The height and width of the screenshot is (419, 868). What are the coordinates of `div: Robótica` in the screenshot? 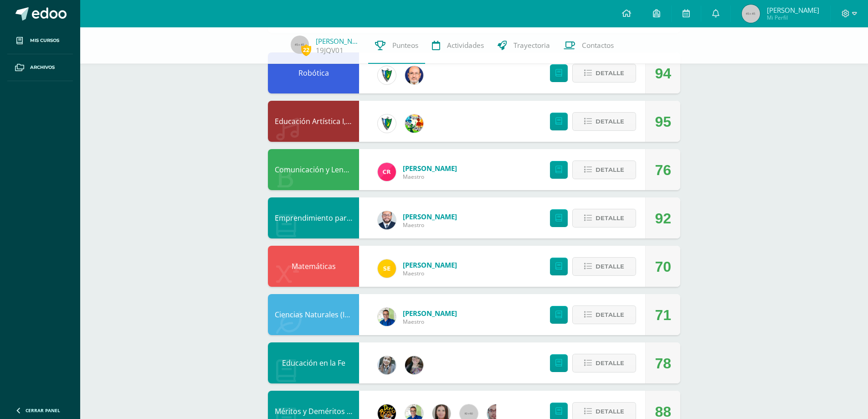 It's located at (314, 73).